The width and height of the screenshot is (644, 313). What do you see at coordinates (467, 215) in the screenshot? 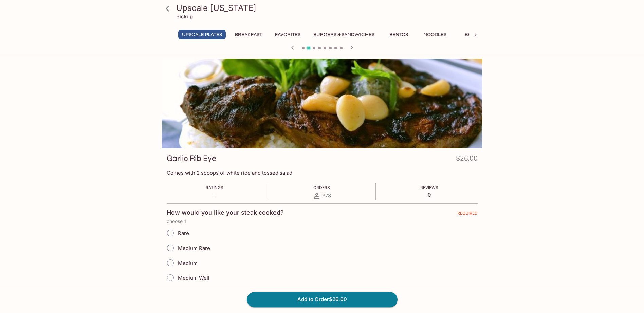
I see `span: REQUIRED` at bounding box center [467, 215].